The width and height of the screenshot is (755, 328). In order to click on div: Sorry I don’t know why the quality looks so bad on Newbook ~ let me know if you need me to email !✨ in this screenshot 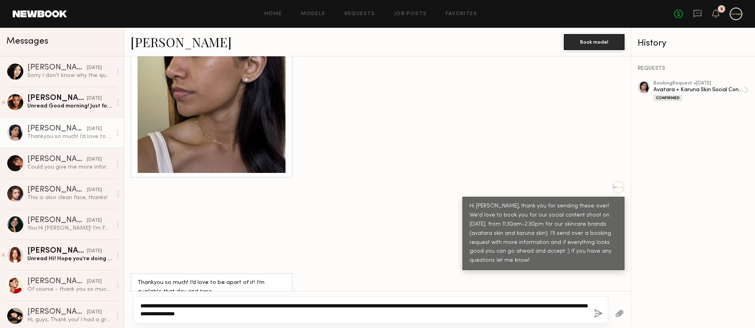, I will do `click(69, 75)`.